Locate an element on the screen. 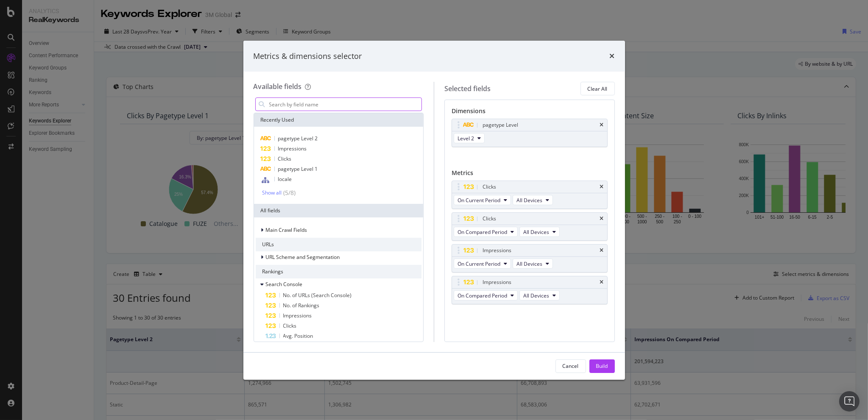  span: No. of Rankings is located at coordinates (301, 306).